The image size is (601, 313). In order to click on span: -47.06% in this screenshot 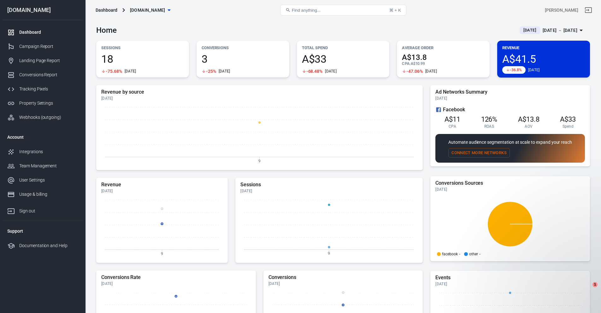, I will do `click(415, 71)`.